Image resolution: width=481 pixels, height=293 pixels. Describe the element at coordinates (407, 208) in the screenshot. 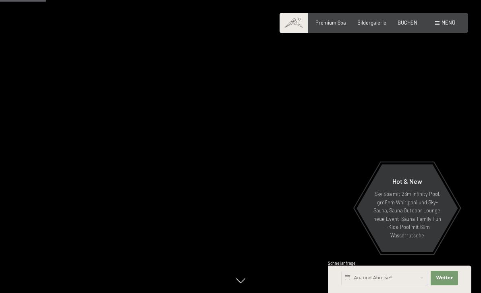

I see `a: Hot & New Sky Spa mit 23m Infinity Pool, großem Whirlpool und Sky-Sauna, Sauna Outdoor Lounge, ne...` at that location.